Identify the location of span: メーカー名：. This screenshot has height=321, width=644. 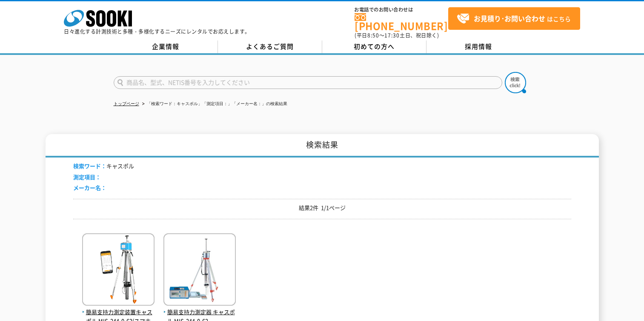
(89, 188).